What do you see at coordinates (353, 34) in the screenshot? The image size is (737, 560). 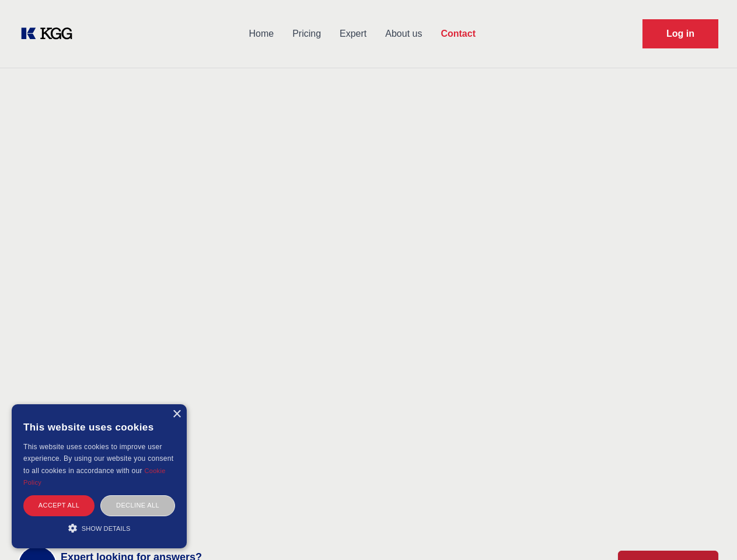 I see `a: Expert` at bounding box center [353, 34].